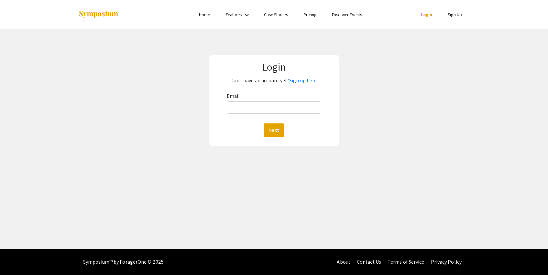 The image size is (548, 275). I want to click on a: Sign Up, so click(455, 15).